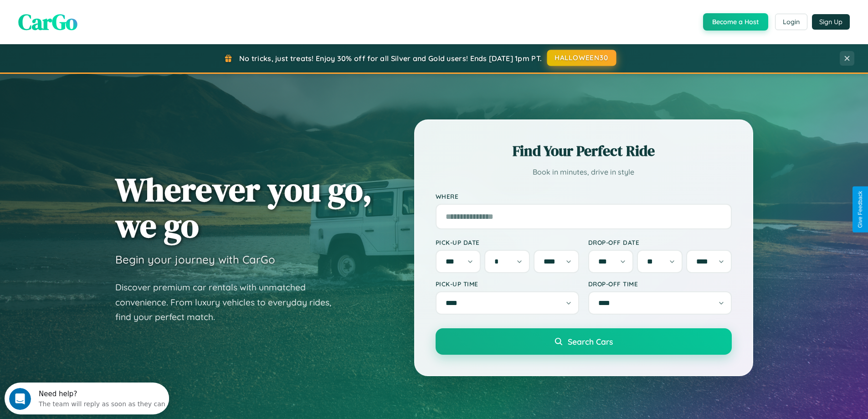  I want to click on div: Open Intercom Messenger, so click(86, 16).